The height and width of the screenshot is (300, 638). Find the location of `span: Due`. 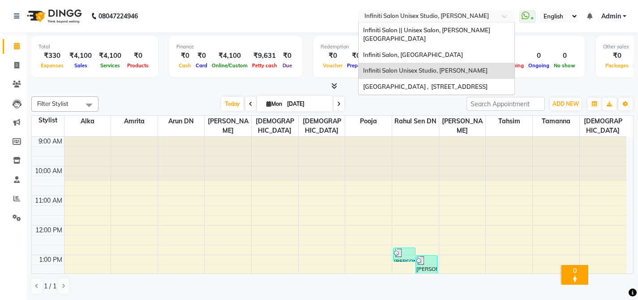

span: Due is located at coordinates (287, 65).